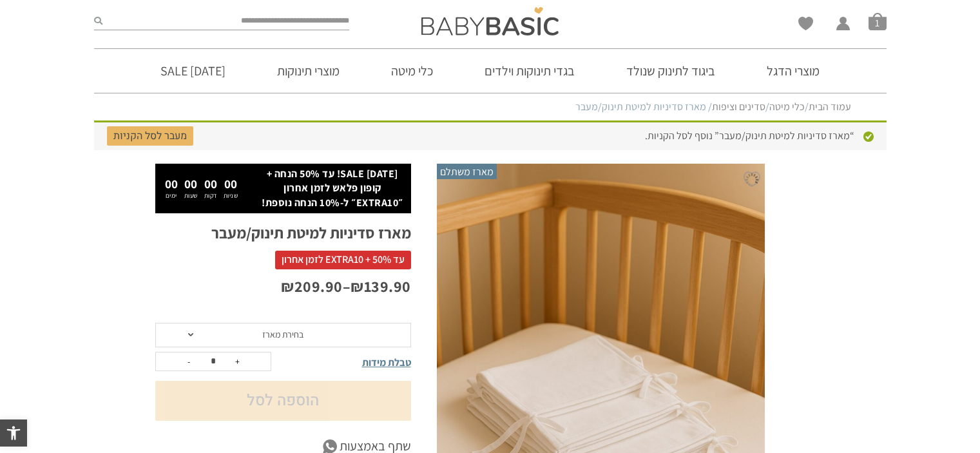  I want to click on bdi: 139.90, so click(381, 286).